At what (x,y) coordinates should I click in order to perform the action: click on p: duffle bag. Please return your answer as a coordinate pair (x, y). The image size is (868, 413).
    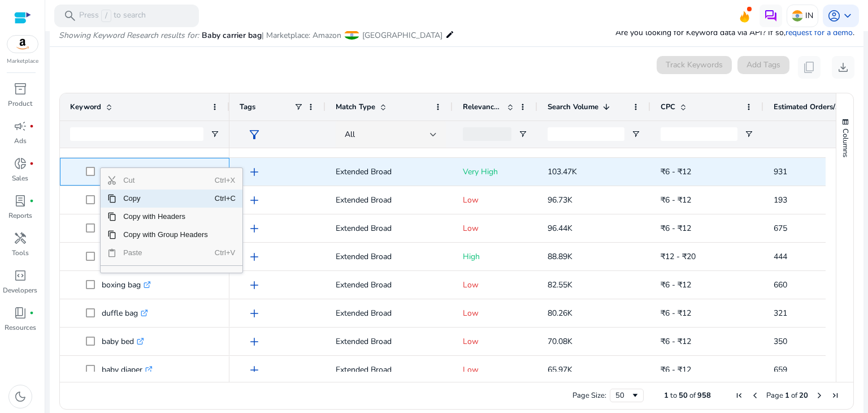
    Looking at the image, I should click on (125, 313).